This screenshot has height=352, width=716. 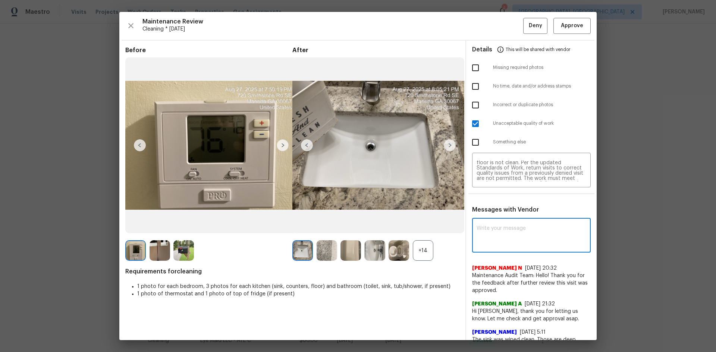 What do you see at coordinates (298, 294) in the screenshot?
I see `li: 1 photo of thermostat and 1 photo of top of fridge (if present)` at bounding box center [298, 294].